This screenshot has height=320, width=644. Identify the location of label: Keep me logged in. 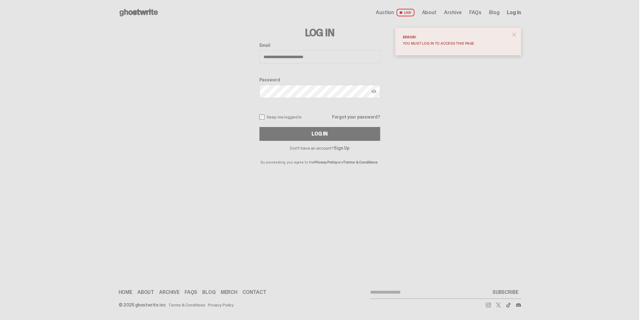
(280, 117).